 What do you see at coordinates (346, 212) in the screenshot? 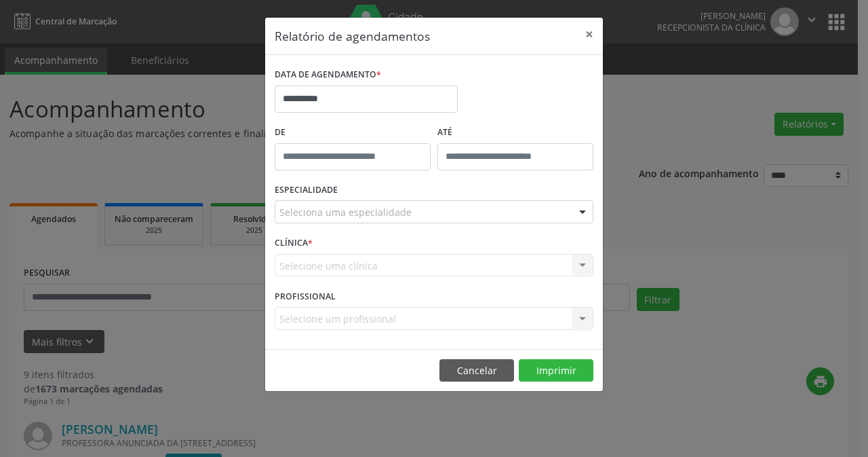
I see `span: Seleciona uma especialidade` at bounding box center [346, 212].